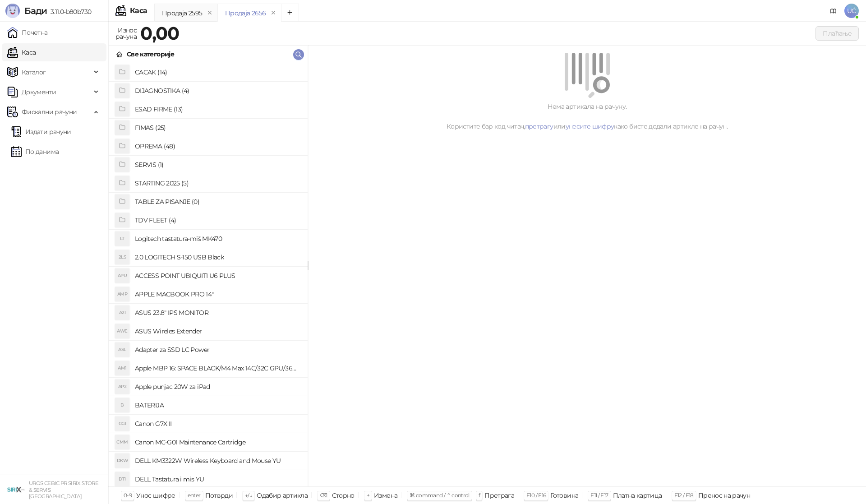 This screenshot has width=866, height=504. Describe the element at coordinates (122, 331) in the screenshot. I see `div: AWE` at that location.